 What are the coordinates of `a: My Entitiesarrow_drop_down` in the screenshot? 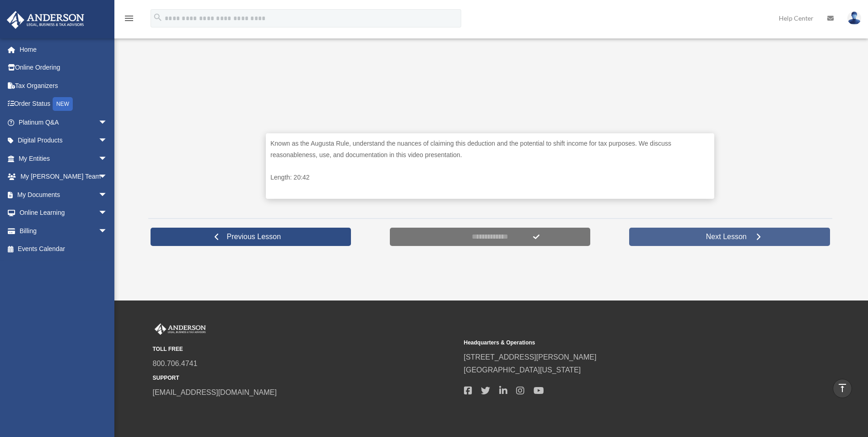 It's located at (64, 159).